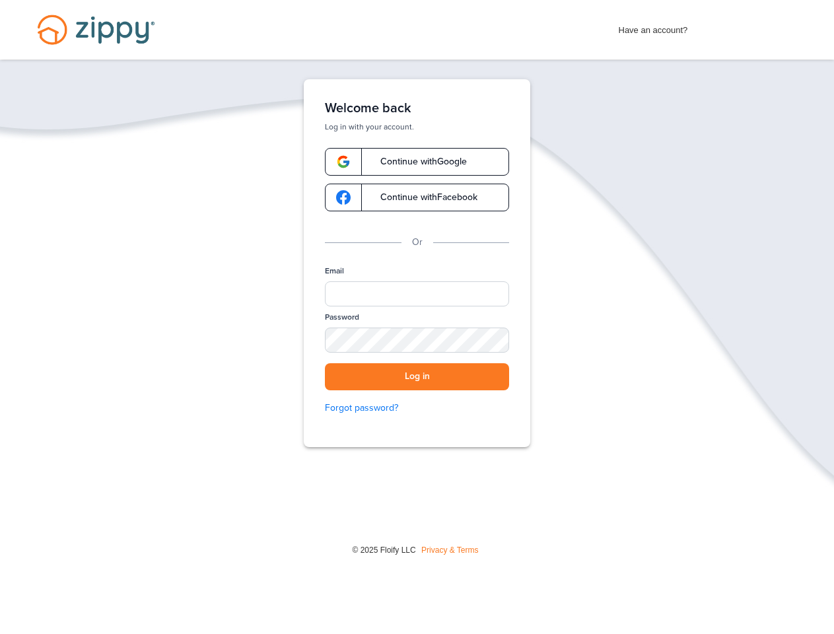 The image size is (834, 634). What do you see at coordinates (417, 108) in the screenshot?
I see `h1: Welcome back` at bounding box center [417, 108].